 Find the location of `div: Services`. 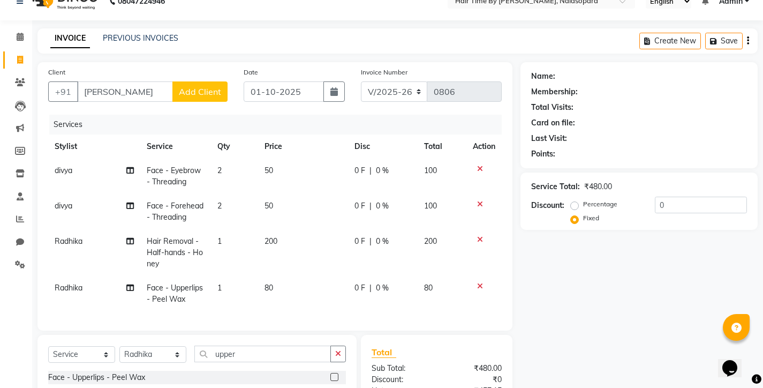

div: Services is located at coordinates (280, 124).